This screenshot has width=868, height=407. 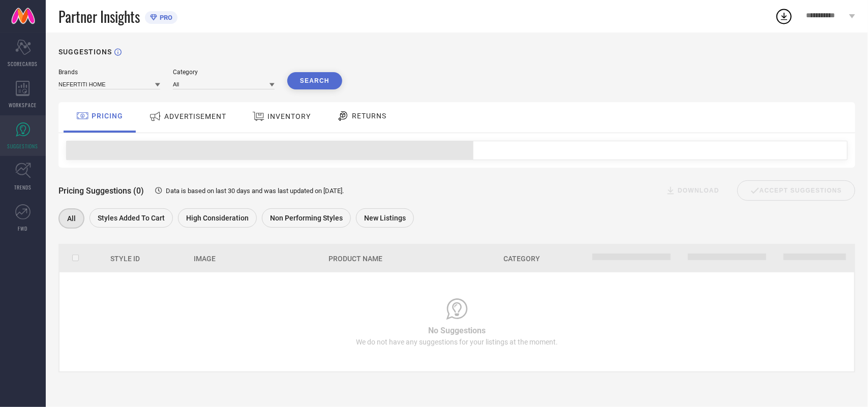 I want to click on span: RETURNS, so click(x=369, y=116).